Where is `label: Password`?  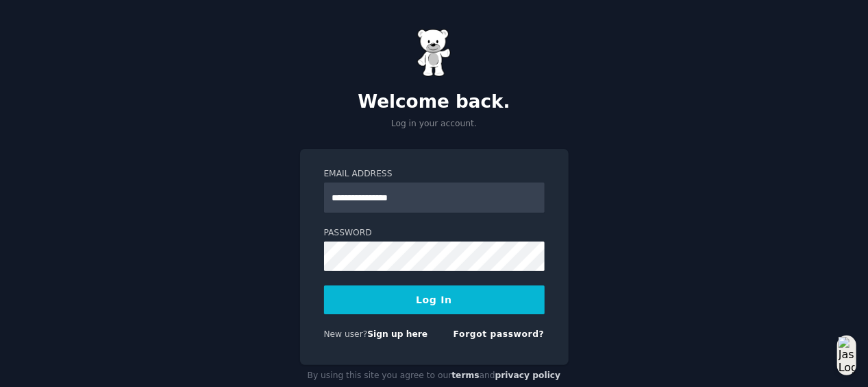 label: Password is located at coordinates (434, 233).